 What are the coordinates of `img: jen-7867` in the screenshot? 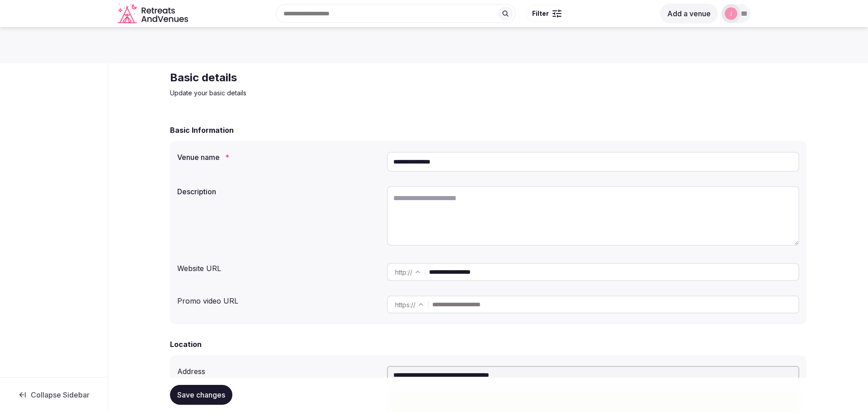 It's located at (731, 13).